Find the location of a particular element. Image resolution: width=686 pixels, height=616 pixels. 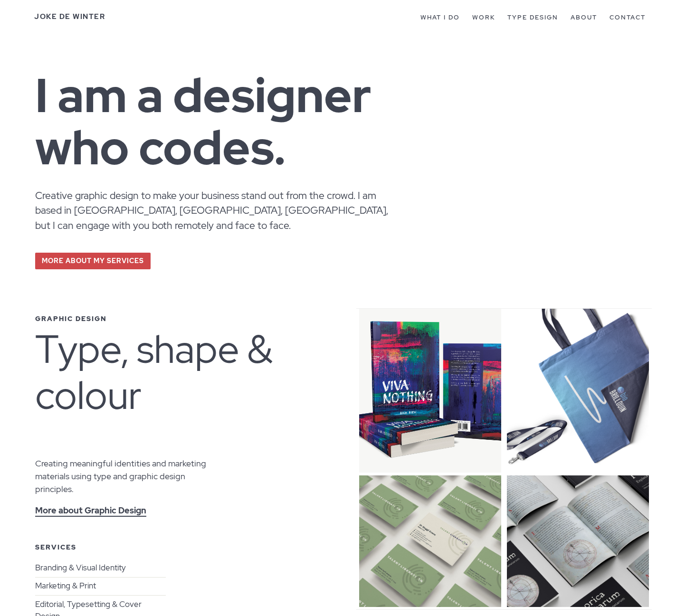

a: Marketing & Print is located at coordinates (65, 586).